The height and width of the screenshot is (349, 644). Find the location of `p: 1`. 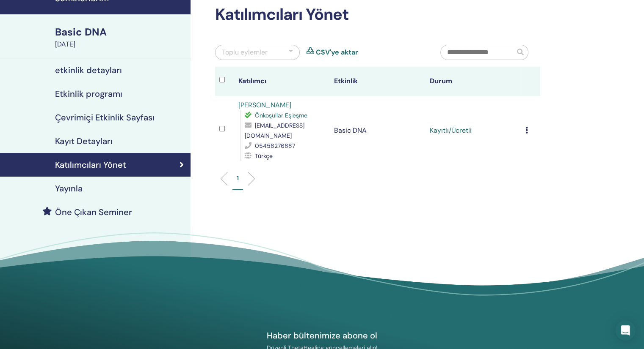

p: 1 is located at coordinates (237, 178).